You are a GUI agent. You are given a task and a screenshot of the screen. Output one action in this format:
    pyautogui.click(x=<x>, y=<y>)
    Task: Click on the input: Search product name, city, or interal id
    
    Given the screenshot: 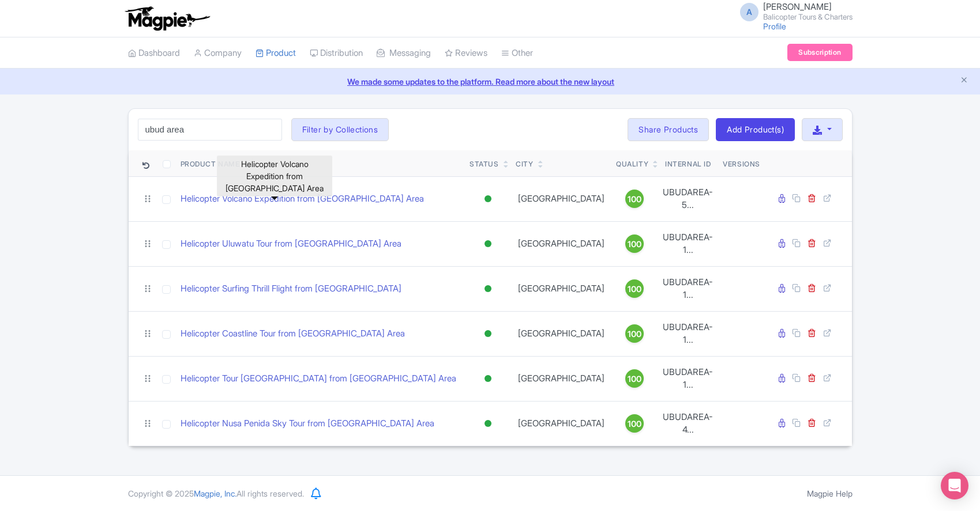 What is the action you would take?
    pyautogui.click(x=210, y=129)
    